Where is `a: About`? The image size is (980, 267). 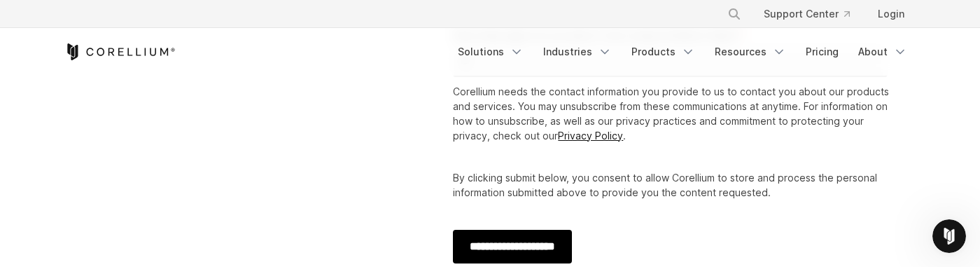 a: About is located at coordinates (883, 52).